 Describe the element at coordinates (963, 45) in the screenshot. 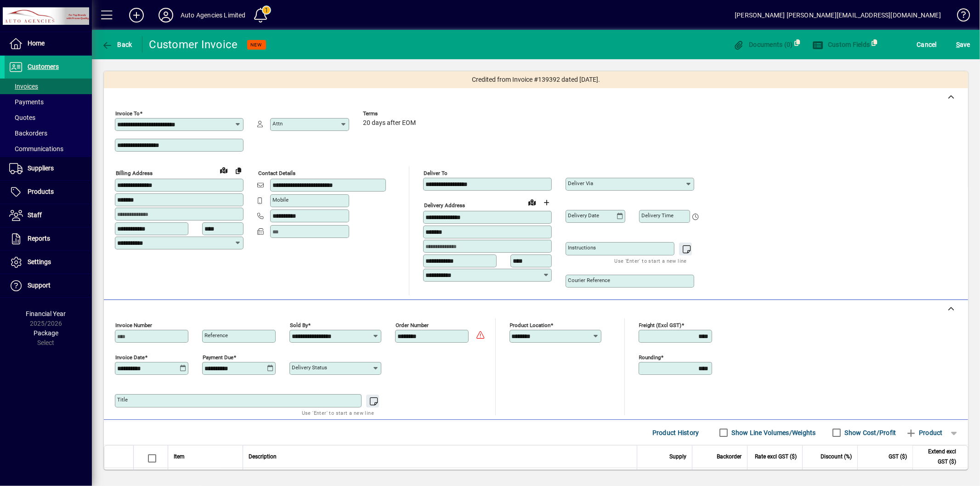

I see `button: Save` at that location.